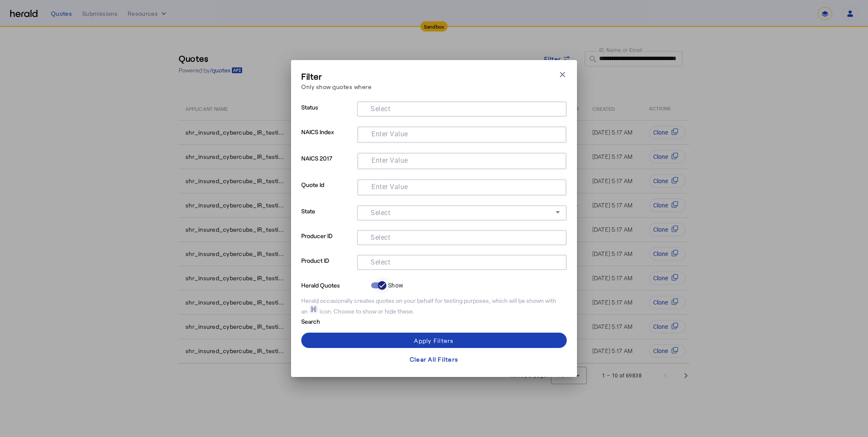 The height and width of the screenshot is (437, 868). Describe the element at coordinates (434, 359) in the screenshot. I see `button: Clear All Filters` at that location.